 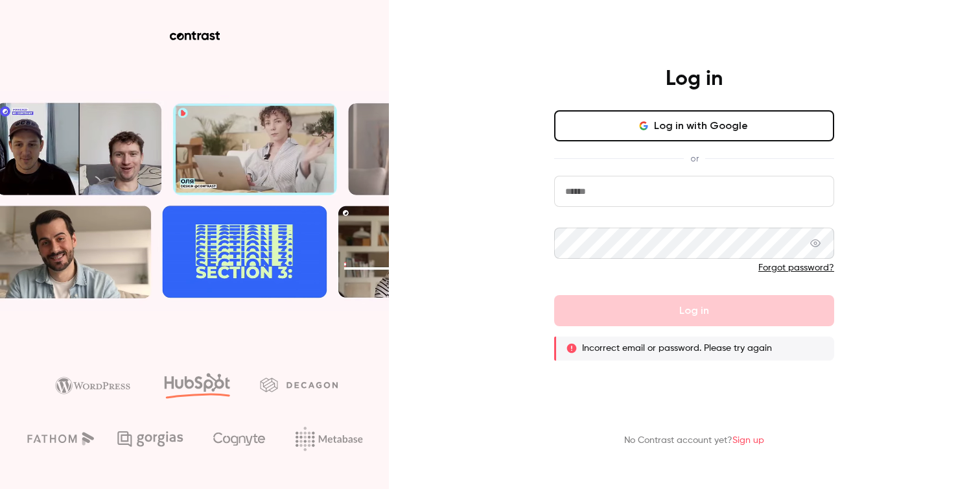 What do you see at coordinates (795, 268) in the screenshot?
I see `a: Forgot password?` at bounding box center [795, 268].